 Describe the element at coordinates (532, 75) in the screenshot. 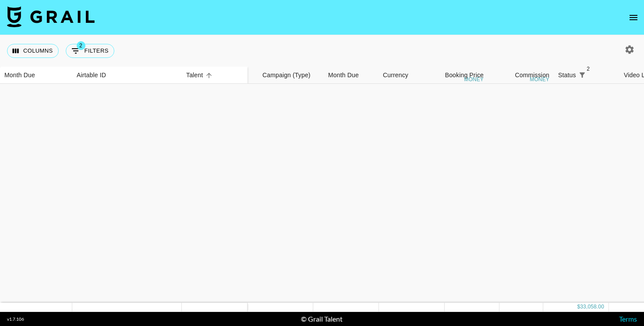

I see `div: Commission` at that location.